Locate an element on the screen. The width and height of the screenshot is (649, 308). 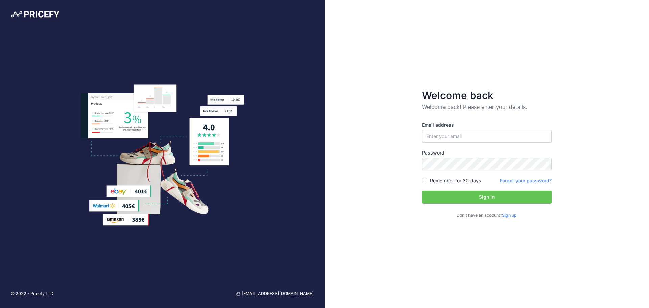
label: Email address is located at coordinates (486, 125).